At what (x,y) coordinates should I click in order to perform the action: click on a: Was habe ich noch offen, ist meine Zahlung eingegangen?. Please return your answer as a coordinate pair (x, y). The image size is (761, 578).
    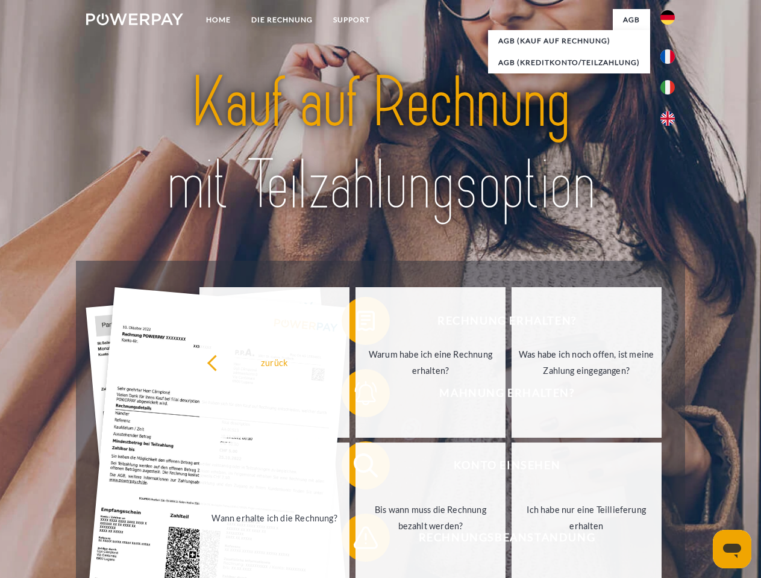
    Looking at the image, I should click on (586, 363).